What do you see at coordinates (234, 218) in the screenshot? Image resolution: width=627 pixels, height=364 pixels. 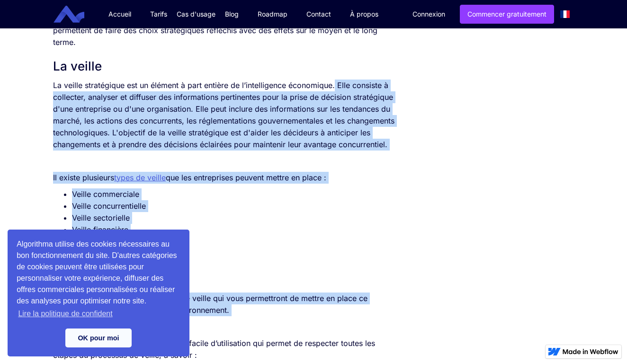 I see `li: Veille sectorielle` at bounding box center [234, 218].